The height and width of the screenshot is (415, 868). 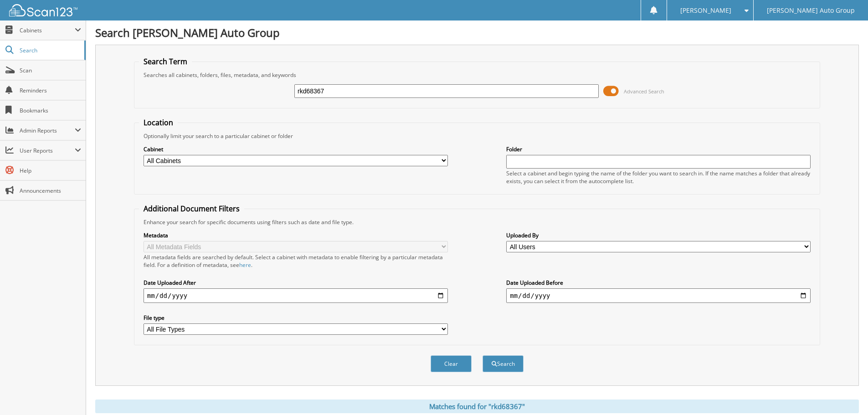 I want to click on span: Advanced Search, so click(x=644, y=91).